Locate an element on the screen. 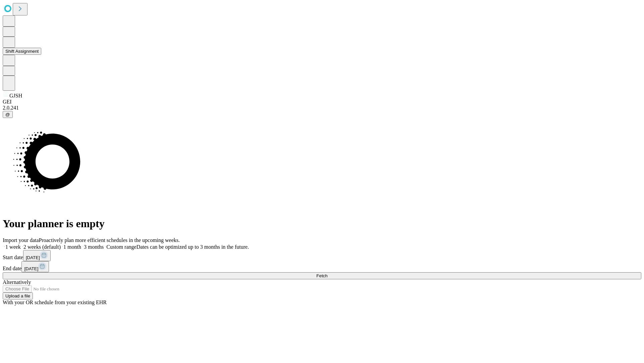 This screenshot has height=363, width=644. button: Shift Assignment is located at coordinates (22, 51).